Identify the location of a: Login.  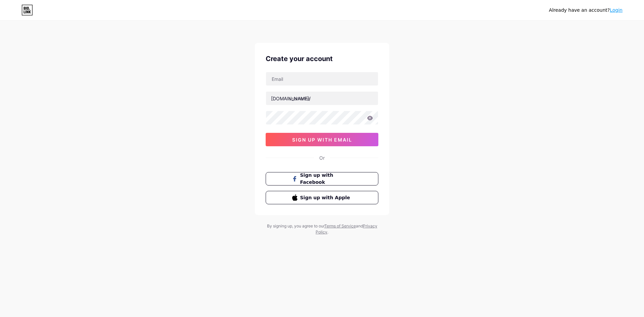
(616, 10).